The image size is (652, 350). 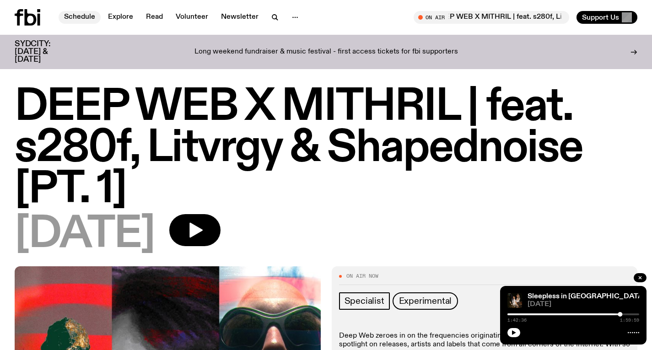 I want to click on a: Volunteer, so click(x=192, y=17).